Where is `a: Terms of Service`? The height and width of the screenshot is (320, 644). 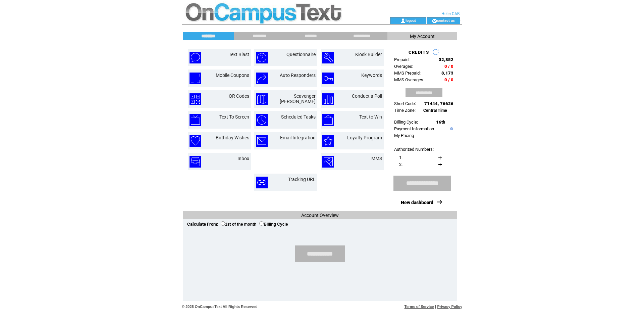 a: Terms of Service is located at coordinates (420, 307).